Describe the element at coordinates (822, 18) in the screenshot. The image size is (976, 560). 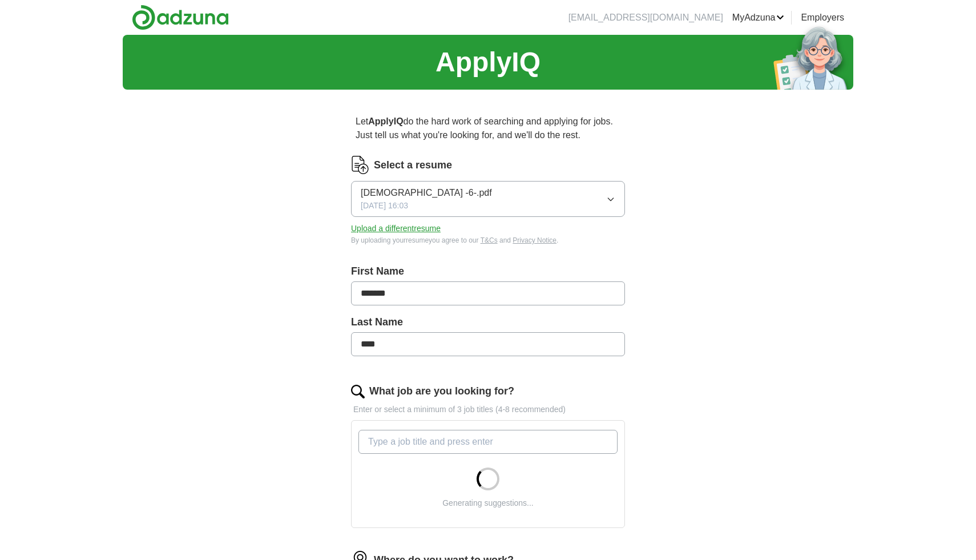
I see `a: Employers` at that location.